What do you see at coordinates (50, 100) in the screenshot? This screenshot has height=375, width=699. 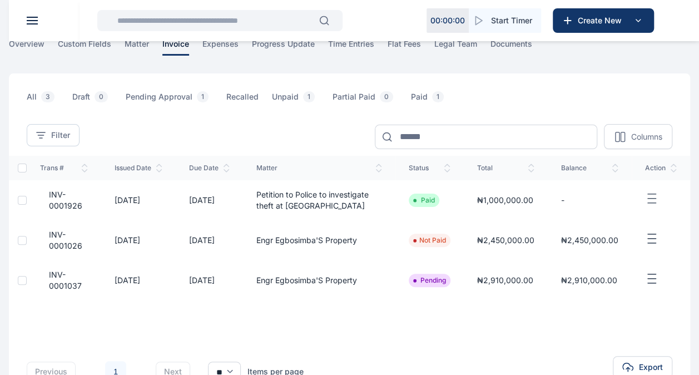 I see `a: All3` at bounding box center [50, 100].